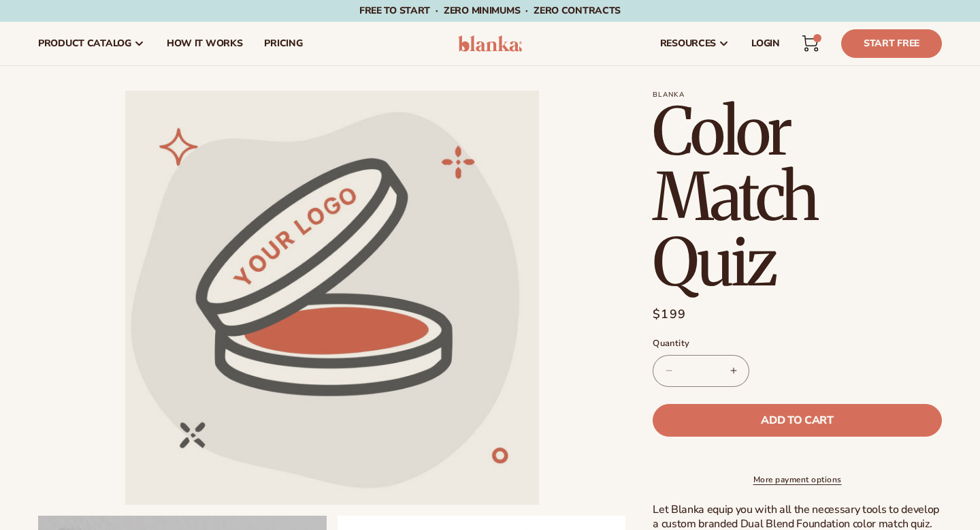  Describe the element at coordinates (91, 44) in the screenshot. I see `a: product catalog` at that location.